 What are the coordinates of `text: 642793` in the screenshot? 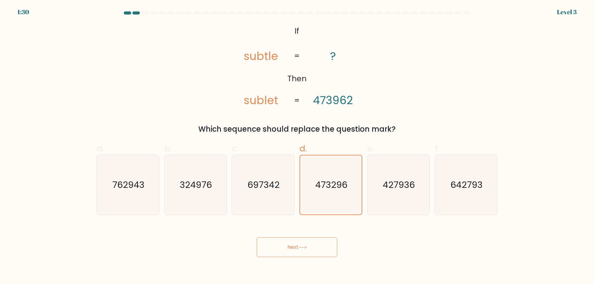 It's located at (467, 185).